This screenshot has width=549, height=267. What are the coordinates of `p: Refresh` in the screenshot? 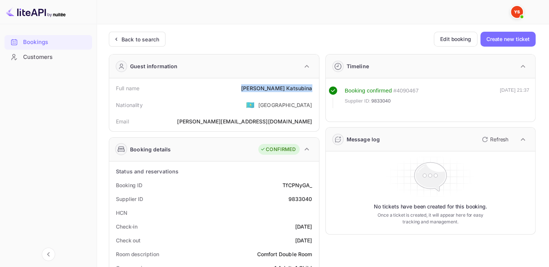 It's located at (499, 139).